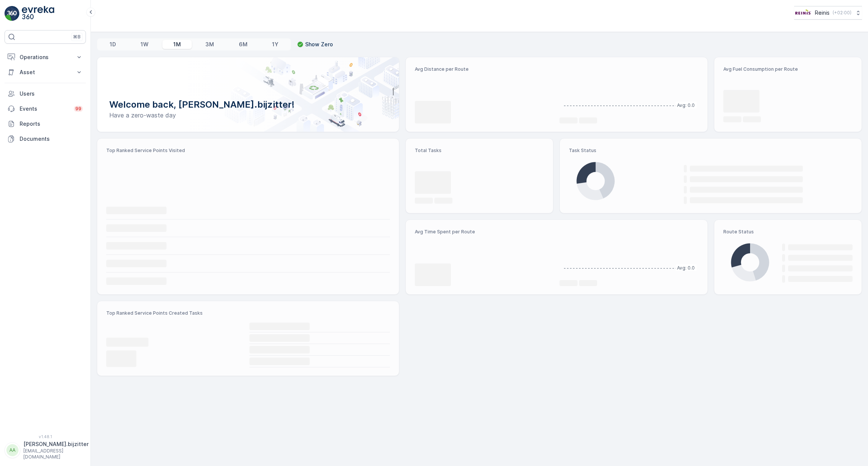  What do you see at coordinates (45, 109) in the screenshot?
I see `a: Events99` at bounding box center [45, 109].